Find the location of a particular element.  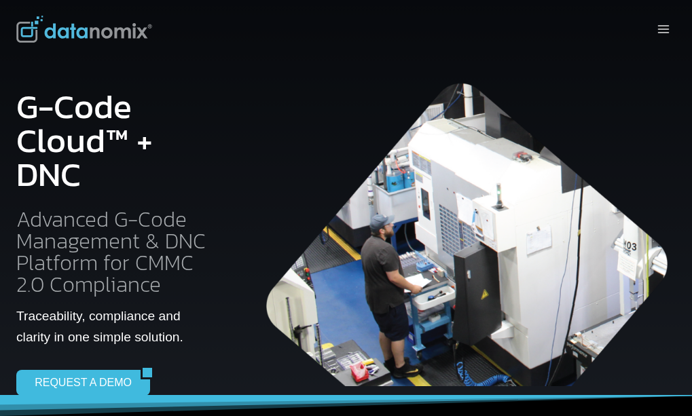

p: Traceability, compliance and clarity in one simple solution. is located at coordinates (116, 327).